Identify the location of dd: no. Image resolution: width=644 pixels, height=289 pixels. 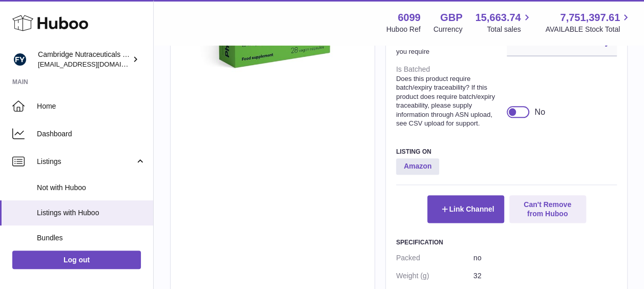
(545, 257).